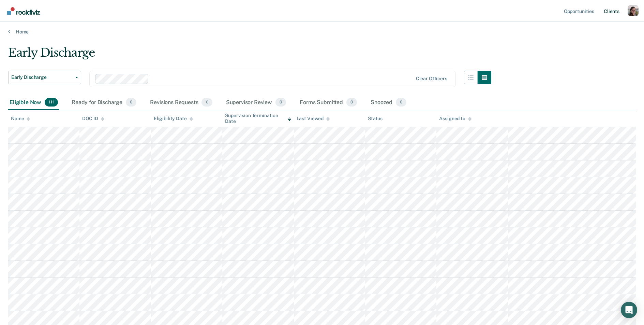 This screenshot has height=325, width=644. What do you see at coordinates (389, 103) in the screenshot?
I see `div: Snoozed0` at bounding box center [389, 103].